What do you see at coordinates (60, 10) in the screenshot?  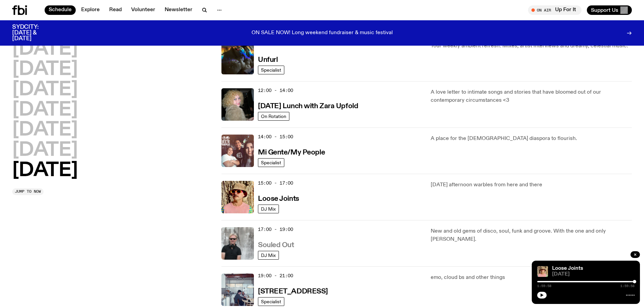 I see `a: Schedule` at bounding box center [60, 10].